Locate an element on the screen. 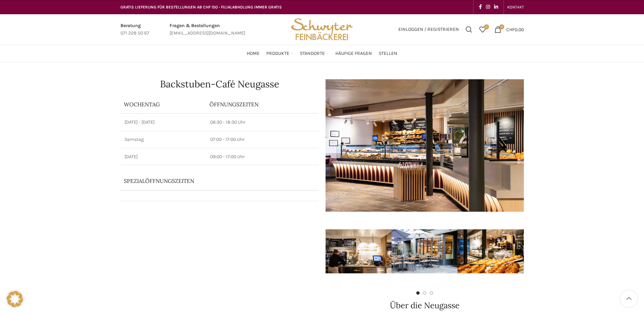  li: Go to slide 2 is located at coordinates (425, 293).